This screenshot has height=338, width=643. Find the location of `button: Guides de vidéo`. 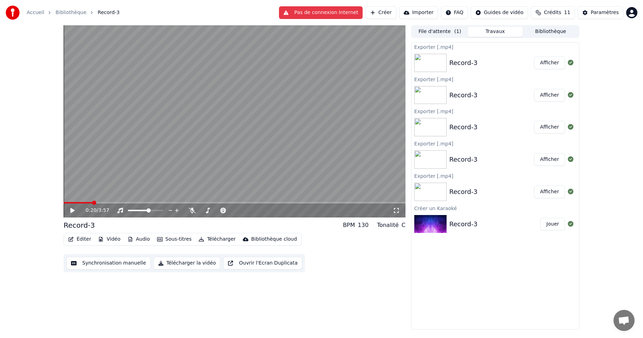

button: Guides de vidéo is located at coordinates (500, 13).